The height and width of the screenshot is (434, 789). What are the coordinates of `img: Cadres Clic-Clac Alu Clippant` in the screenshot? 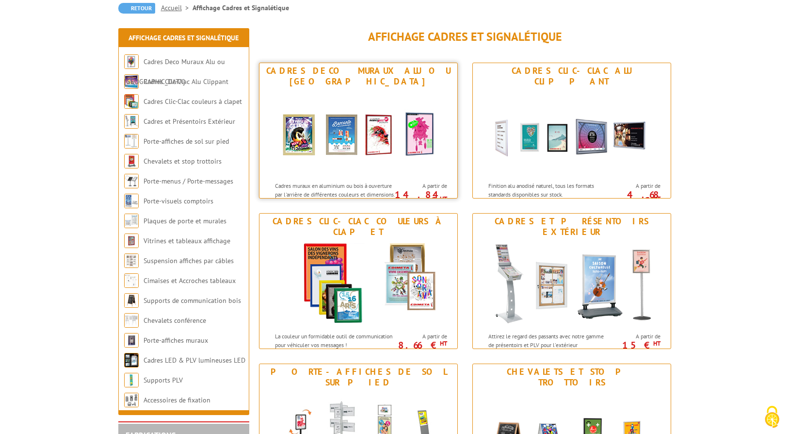 It's located at (572, 133).